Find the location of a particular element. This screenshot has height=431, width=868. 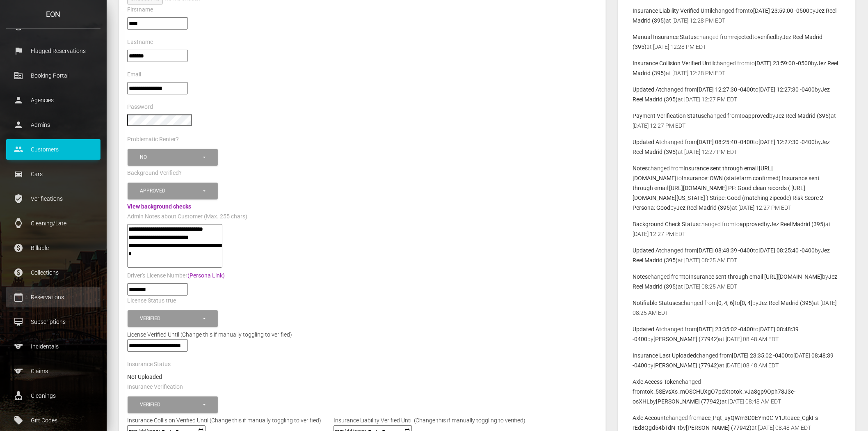

p: Cars is located at coordinates (53, 174).